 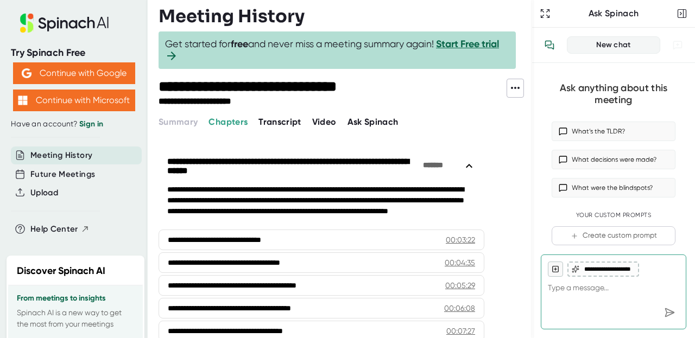 What do you see at coordinates (613, 188) in the screenshot?
I see `button: What were the blindspots?` at bounding box center [613, 188].